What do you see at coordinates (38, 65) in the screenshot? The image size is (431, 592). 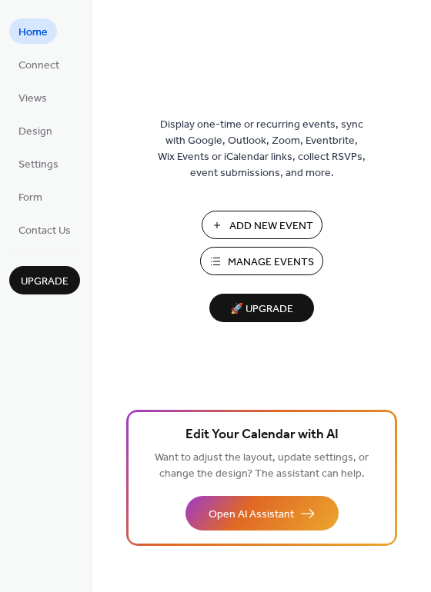 I see `span: Connect` at bounding box center [38, 65].